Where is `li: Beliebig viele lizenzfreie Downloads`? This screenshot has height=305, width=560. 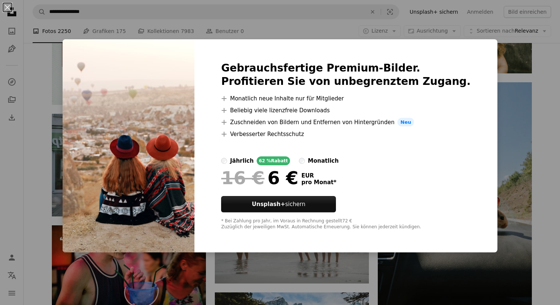 li: Beliebig viele lizenzfreie Downloads is located at coordinates (346, 110).